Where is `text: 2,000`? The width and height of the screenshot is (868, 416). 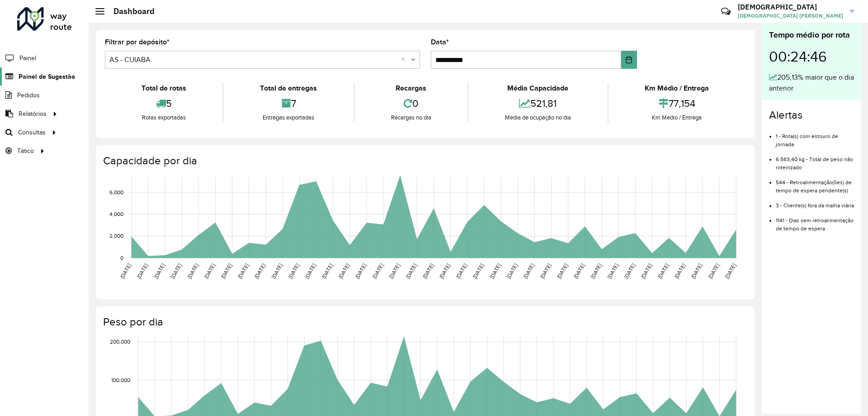 text: 2,000 is located at coordinates (117, 236).